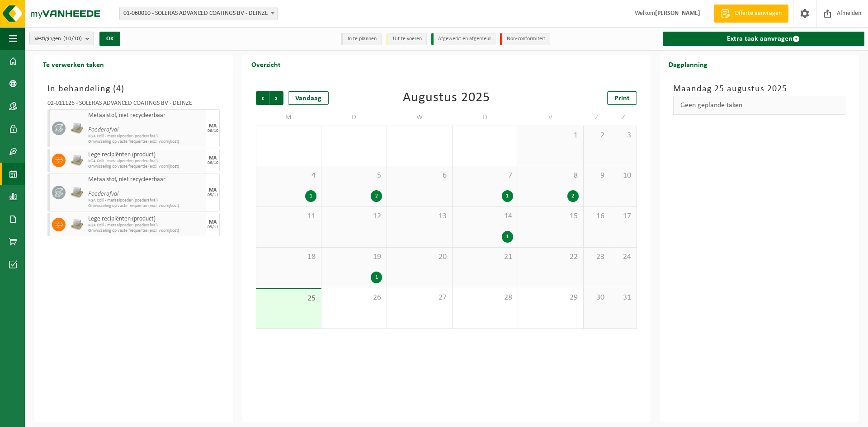  What do you see at coordinates (622, 98) in the screenshot?
I see `span: Print` at bounding box center [622, 98].